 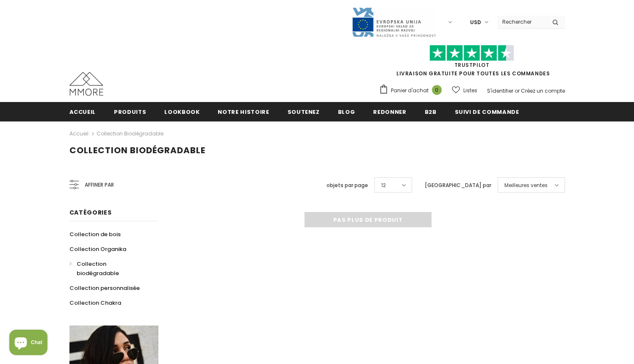 I want to click on span: Produits, so click(x=130, y=112).